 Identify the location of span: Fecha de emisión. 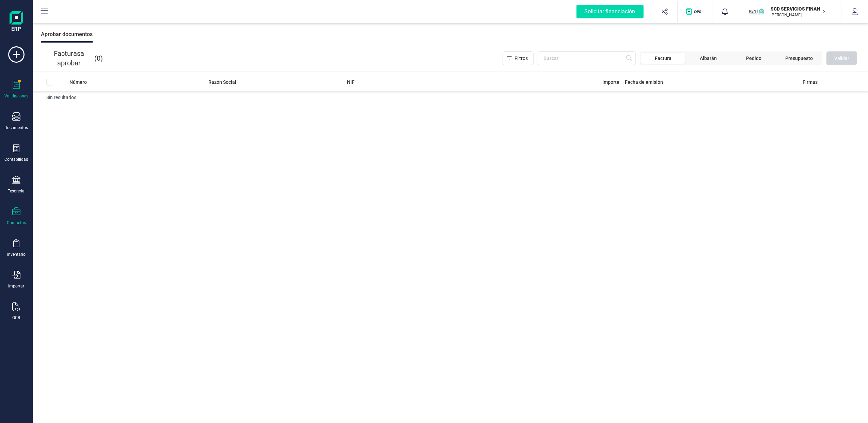
(644, 82).